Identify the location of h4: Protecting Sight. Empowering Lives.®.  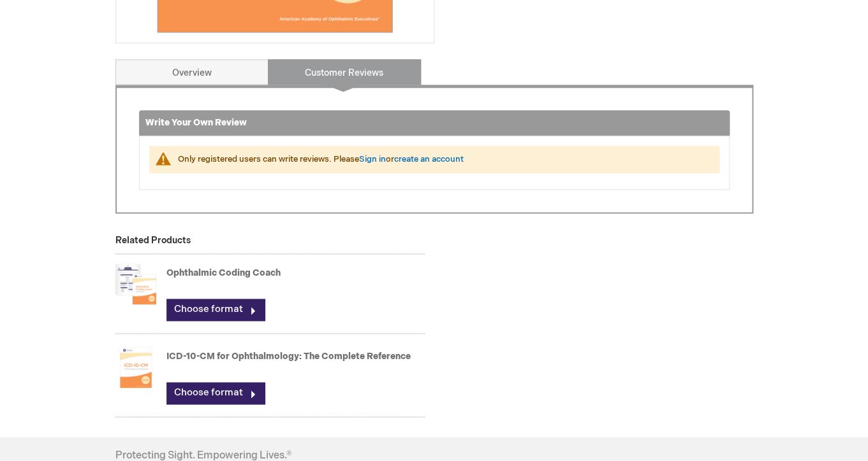
(203, 455).